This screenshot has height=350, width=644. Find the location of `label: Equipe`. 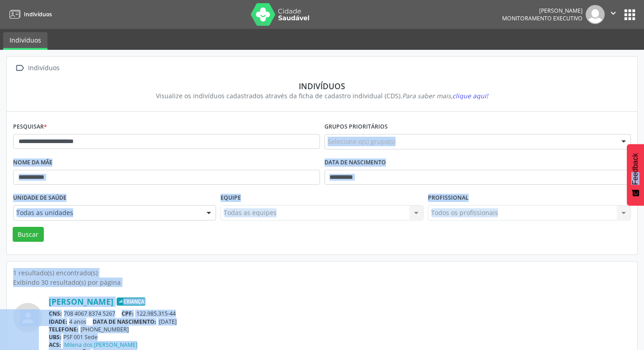

label: Equipe is located at coordinates (230, 198).